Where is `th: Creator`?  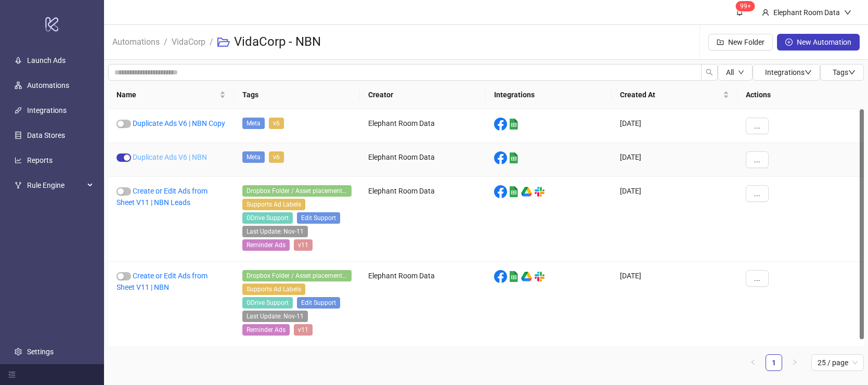
th: Creator is located at coordinates (423, 95).